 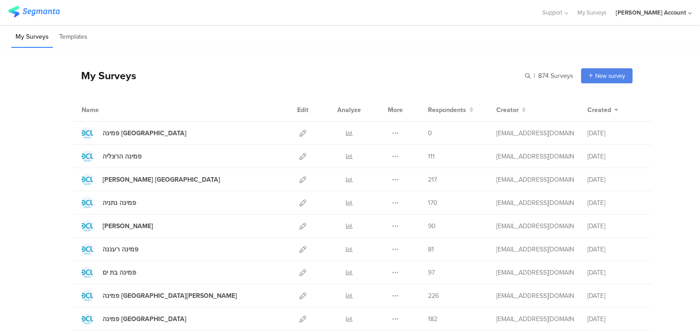 I want to click on span: 81, so click(x=431, y=249).